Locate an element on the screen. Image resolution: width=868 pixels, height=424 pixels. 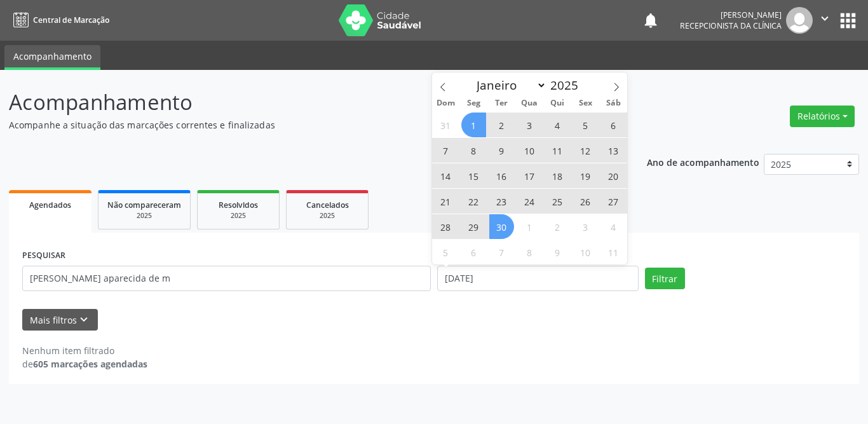
span: Setembro 22, 2025 is located at coordinates (473, 201).